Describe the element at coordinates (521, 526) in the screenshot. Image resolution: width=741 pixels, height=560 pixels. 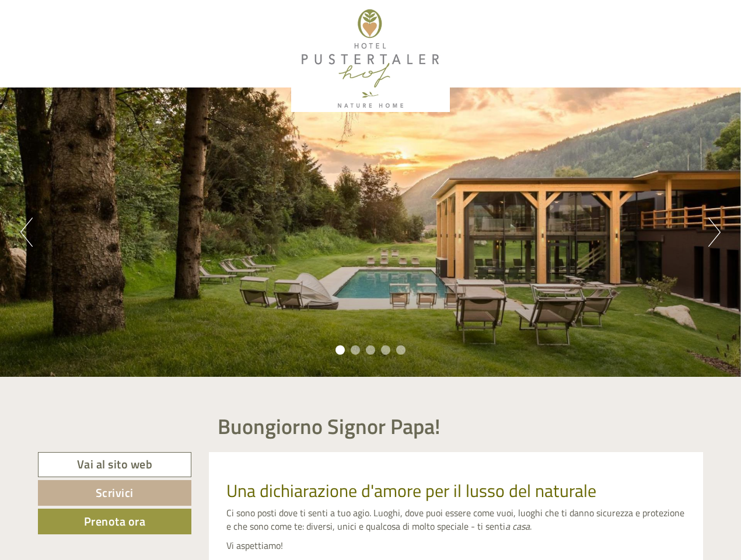
I see `em: casa` at that location.